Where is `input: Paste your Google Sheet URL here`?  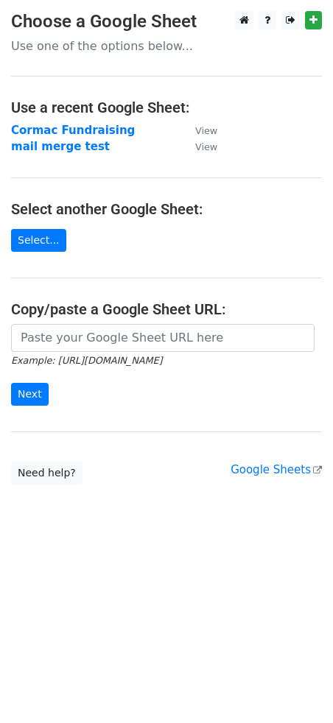 input: Paste your Google Sheet URL here is located at coordinates (163, 338).